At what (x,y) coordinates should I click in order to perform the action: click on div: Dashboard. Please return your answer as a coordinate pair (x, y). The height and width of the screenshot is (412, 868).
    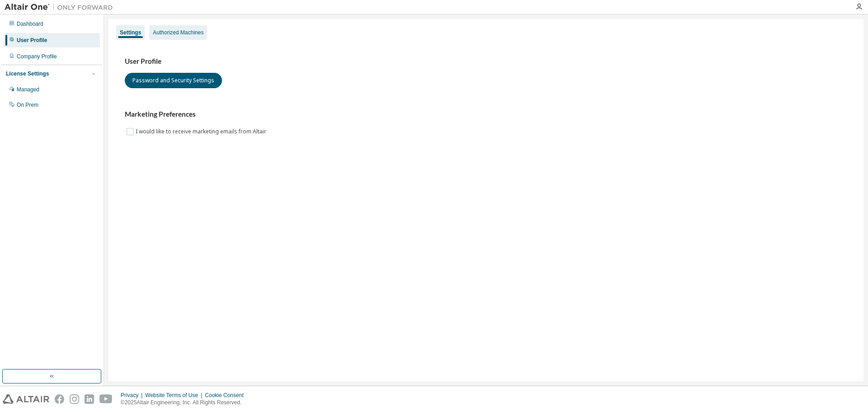
    Looking at the image, I should click on (30, 24).